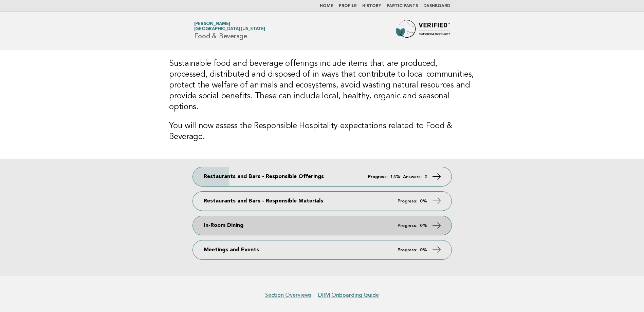  Describe the element at coordinates (425, 176) in the screenshot. I see `strong: 2` at that location.